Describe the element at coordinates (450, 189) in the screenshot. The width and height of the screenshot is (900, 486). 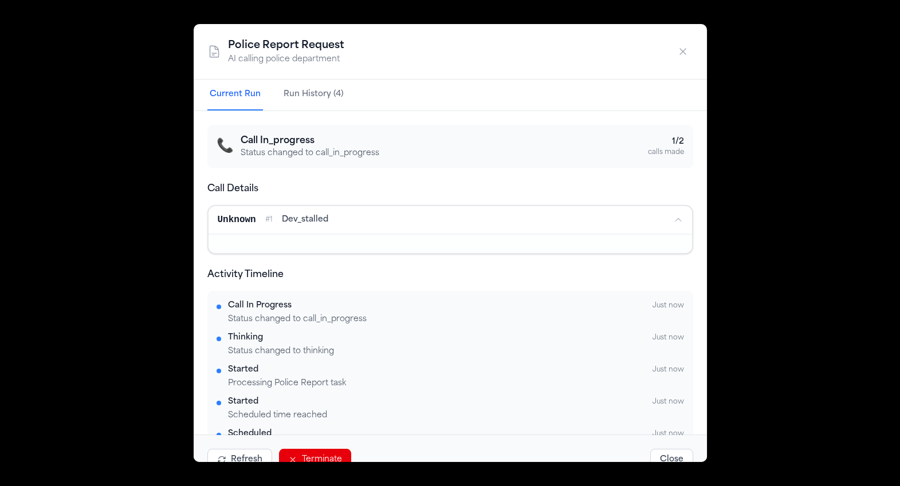
I see `h4: Call Details` at that location.